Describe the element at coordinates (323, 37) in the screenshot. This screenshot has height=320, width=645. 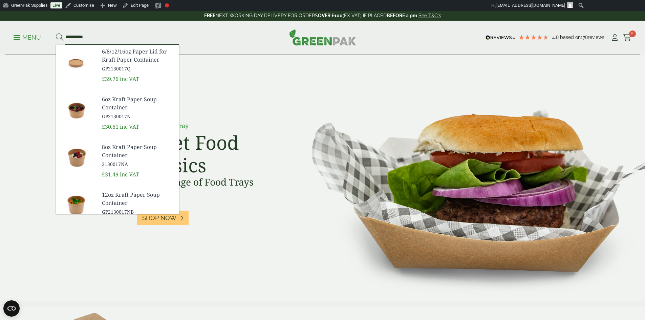
I see `img: GreenPak Supplies` at that location.